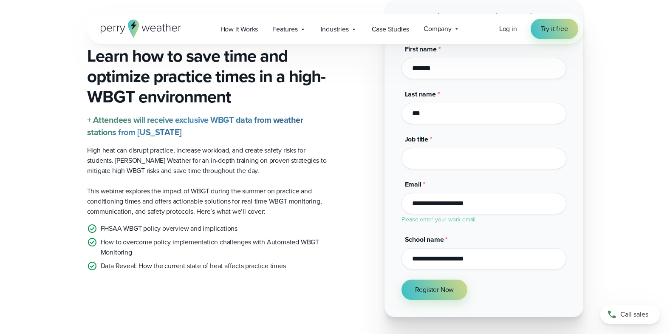 This screenshot has width=670, height=334. What do you see at coordinates (413, 184) in the screenshot?
I see `span: Email` at bounding box center [413, 184].